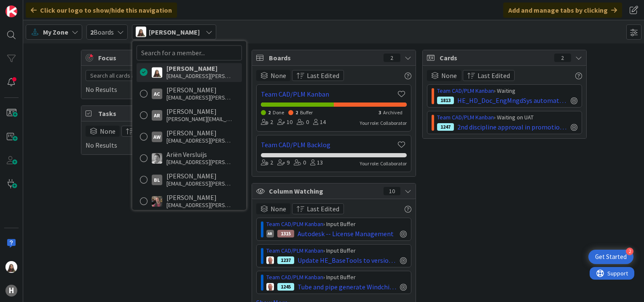  Describe the element at coordinates (157, 137) in the screenshot. I see `div: AW` at that location.